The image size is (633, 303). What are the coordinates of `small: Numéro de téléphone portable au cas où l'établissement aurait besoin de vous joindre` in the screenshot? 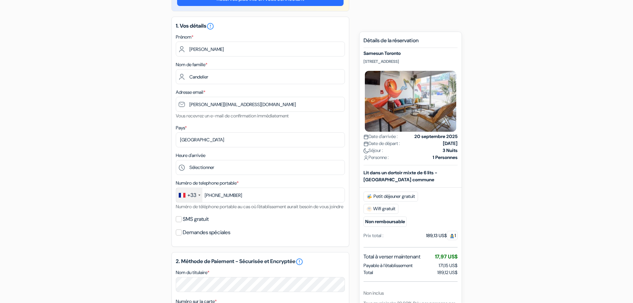 It's located at (260, 206).